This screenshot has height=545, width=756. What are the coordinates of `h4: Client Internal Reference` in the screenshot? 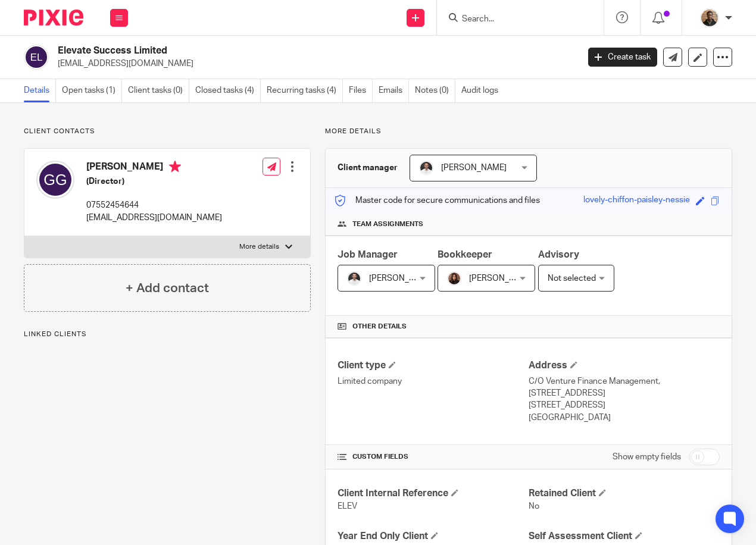 It's located at (433, 493).